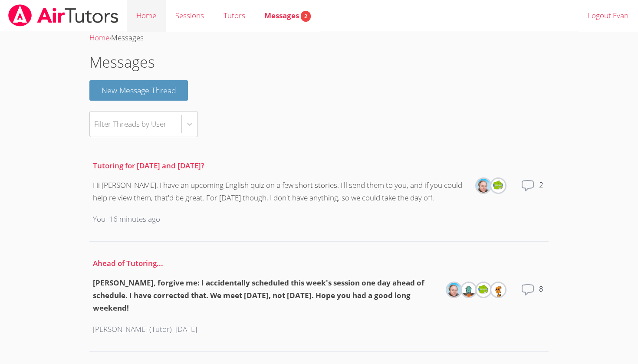 The image size is (638, 364). I want to click on p: 16 minutes ago, so click(134, 219).